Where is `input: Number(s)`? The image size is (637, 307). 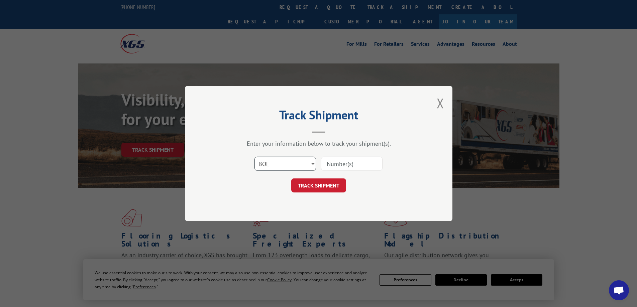
input: Number(s) is located at coordinates (352, 164).